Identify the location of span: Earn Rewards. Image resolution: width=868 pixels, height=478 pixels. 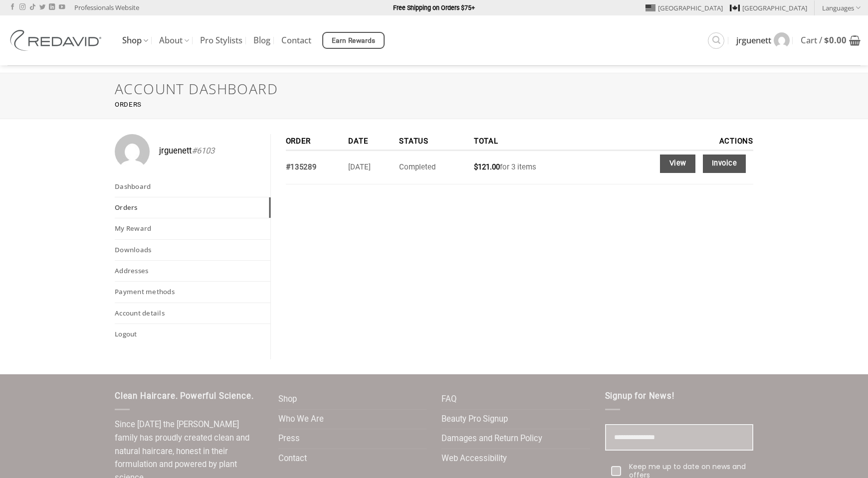
(354, 41).